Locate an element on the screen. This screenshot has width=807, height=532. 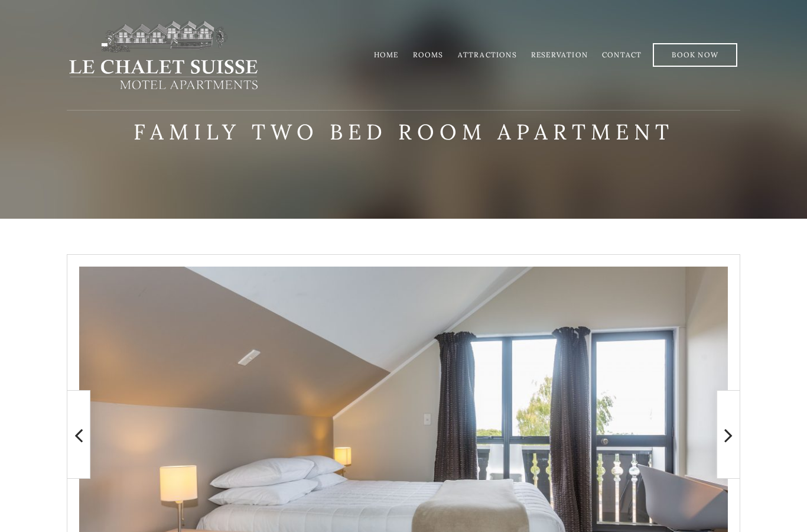
a: Attractions is located at coordinates (488, 54).